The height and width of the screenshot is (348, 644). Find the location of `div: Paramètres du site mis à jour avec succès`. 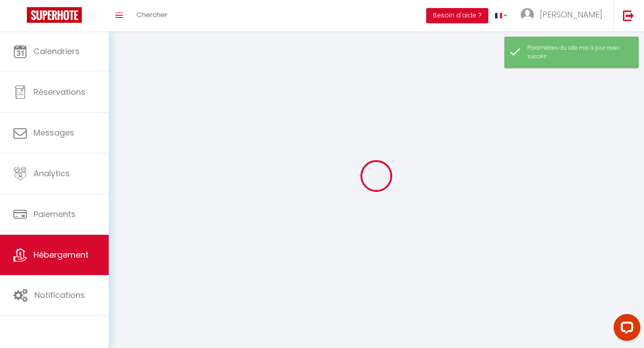

div: Paramètres du site mis à jour avec succès is located at coordinates (578, 52).